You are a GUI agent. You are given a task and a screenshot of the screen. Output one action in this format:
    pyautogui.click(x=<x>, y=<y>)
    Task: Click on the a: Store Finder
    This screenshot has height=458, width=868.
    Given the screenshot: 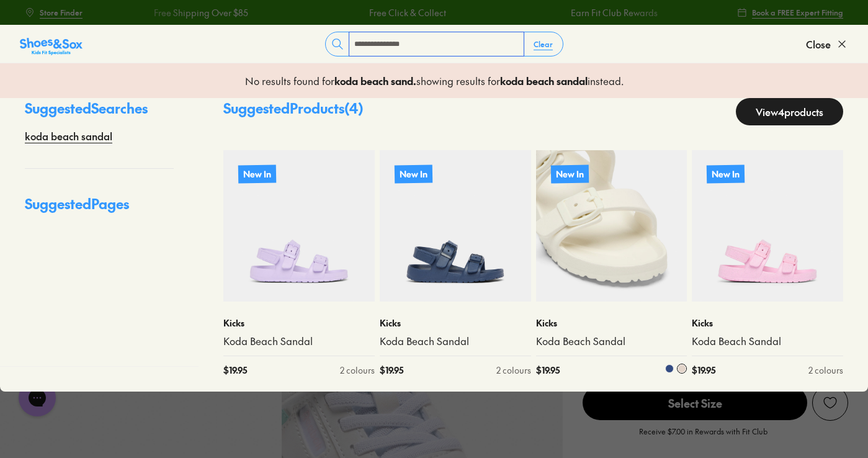 What is the action you would take?
    pyautogui.click(x=53, y=12)
    